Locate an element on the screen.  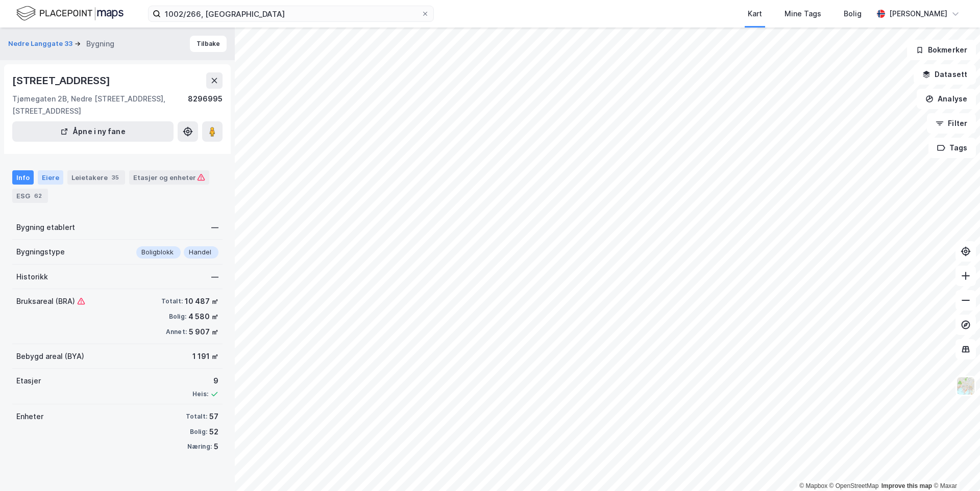
button: Analyse is located at coordinates (946, 99).